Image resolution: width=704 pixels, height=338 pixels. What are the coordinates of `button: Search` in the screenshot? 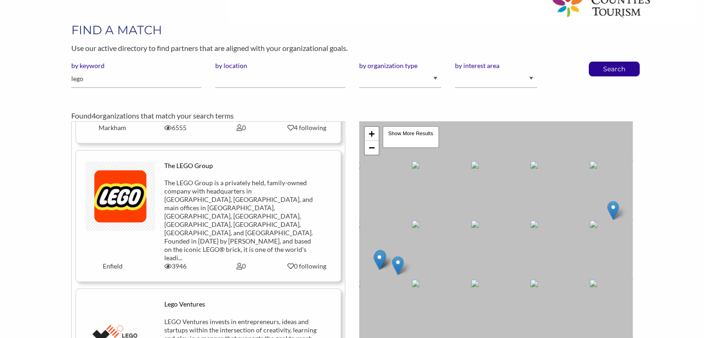 It's located at (614, 69).